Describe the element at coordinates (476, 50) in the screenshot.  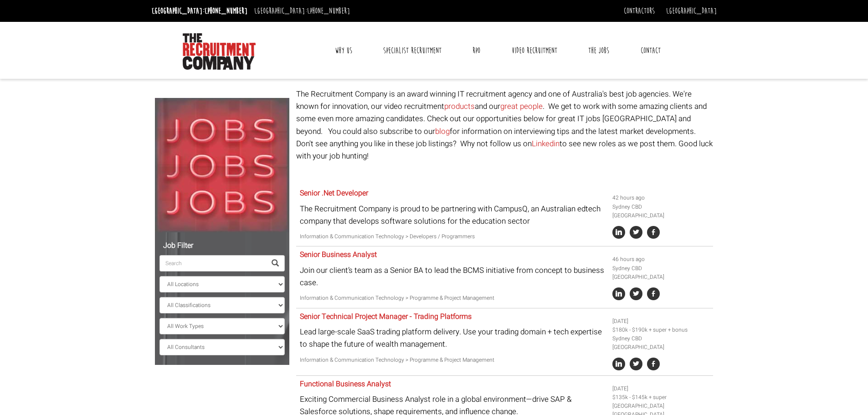
I see `a: RPO` at that location.